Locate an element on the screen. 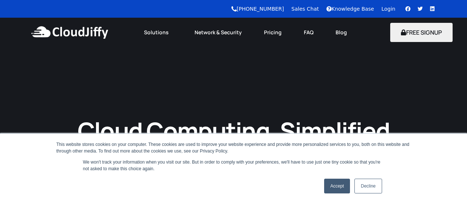  a: Network & Security is located at coordinates (218, 32).